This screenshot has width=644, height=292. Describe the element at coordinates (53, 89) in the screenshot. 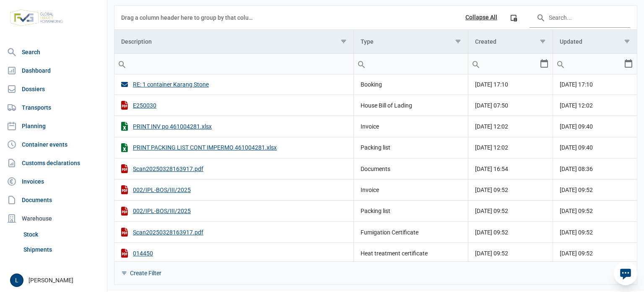

I see `a: Dossiers` at that location.